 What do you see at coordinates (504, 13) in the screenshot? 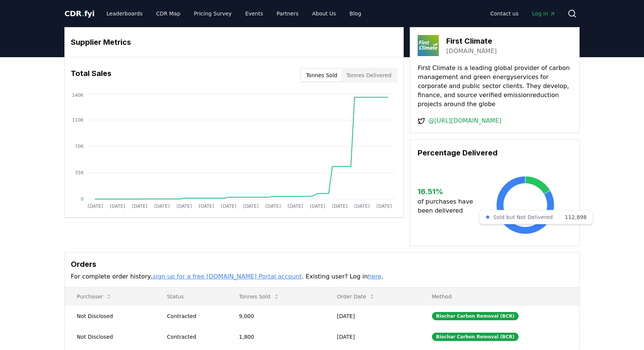
I see `a: Contact us` at bounding box center [504, 13].